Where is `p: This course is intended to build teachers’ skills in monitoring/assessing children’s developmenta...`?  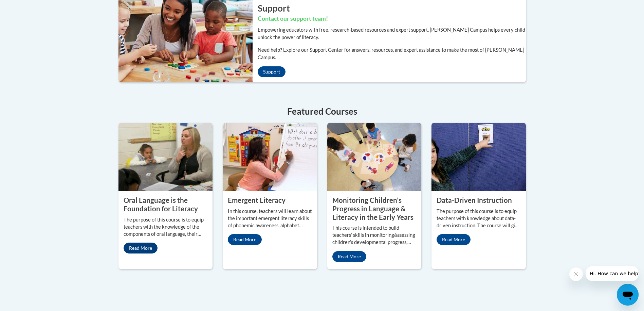 p: This course is intended to build teachers’ skills in monitoring/assessing children’s developmenta... is located at coordinates (375, 235).